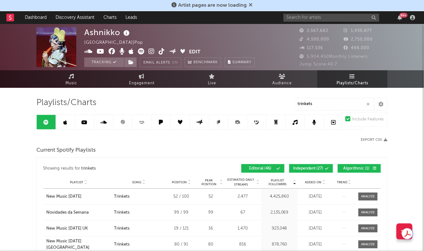 This screenshot has width=424, height=251. I want to click on span: Audience, so click(282, 83).